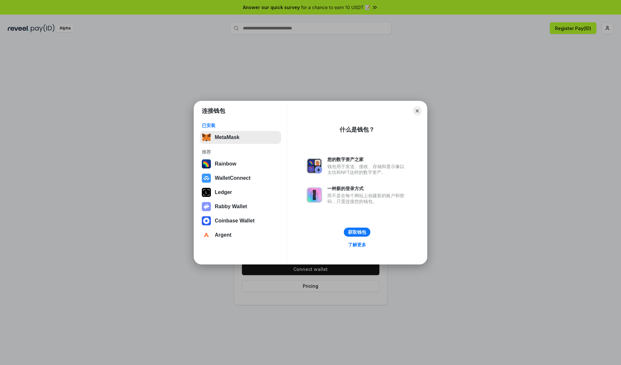 The height and width of the screenshot is (365, 621). Describe the element at coordinates (240, 164) in the screenshot. I see `button: Rainbow` at that location.